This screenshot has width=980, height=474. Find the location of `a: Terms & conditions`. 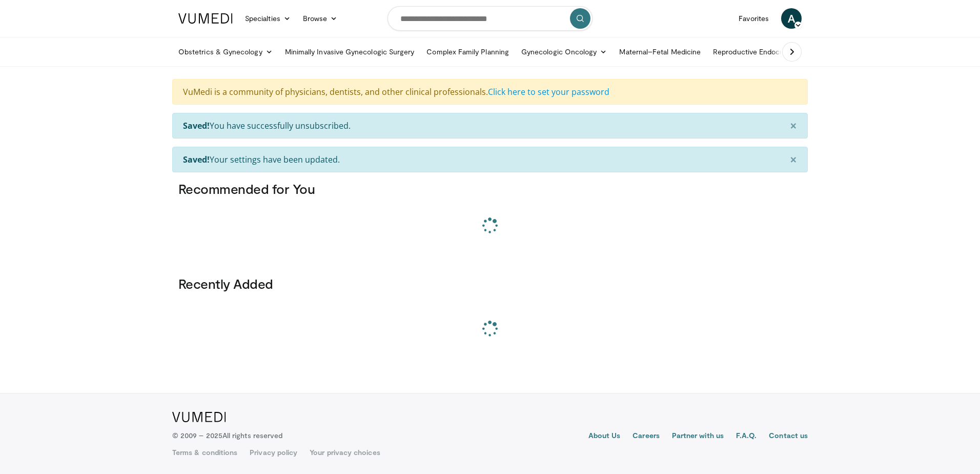

a: Terms & conditions is located at coordinates (205, 452).